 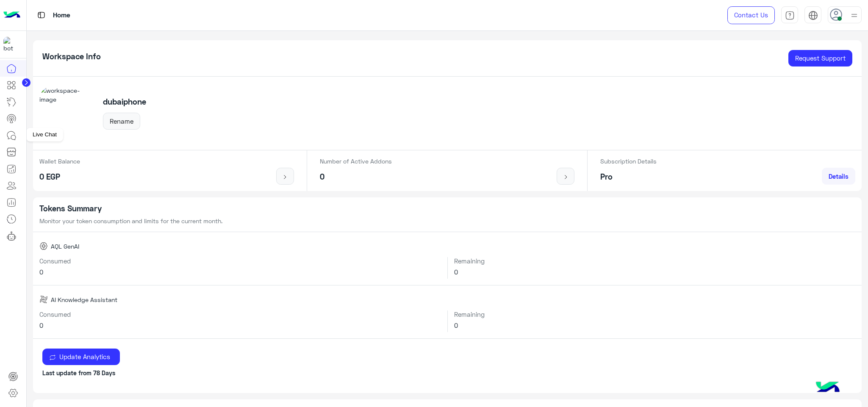 I want to click on img: profile, so click(x=854, y=15).